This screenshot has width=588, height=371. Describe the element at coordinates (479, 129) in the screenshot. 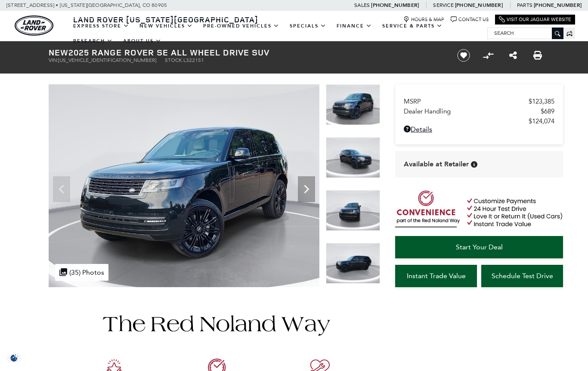

I see `a: Details` at that location.